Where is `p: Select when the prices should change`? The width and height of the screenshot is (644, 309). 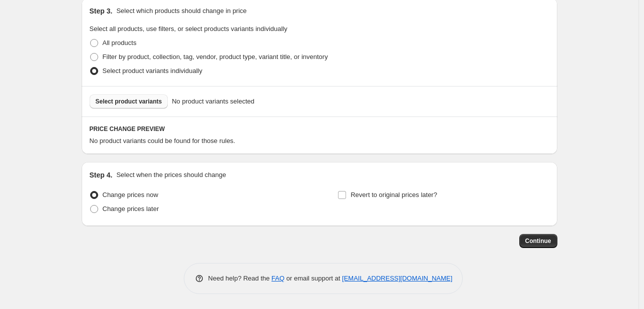
p: Select when the prices should change is located at coordinates (171, 175).